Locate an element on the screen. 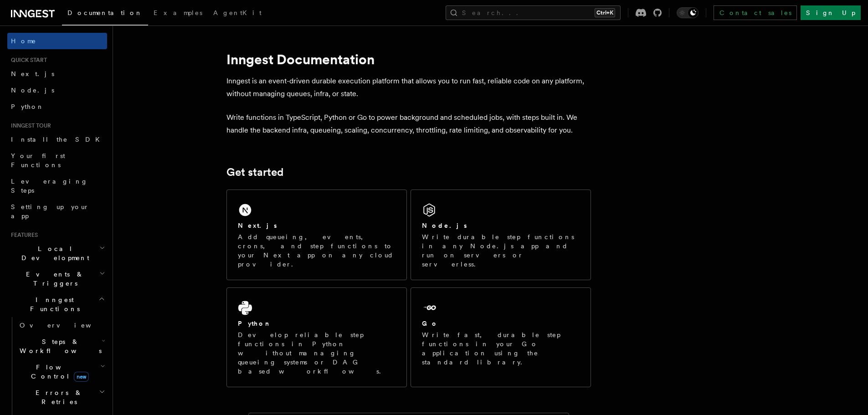  button: Toggle dark mode is located at coordinates (688, 13).